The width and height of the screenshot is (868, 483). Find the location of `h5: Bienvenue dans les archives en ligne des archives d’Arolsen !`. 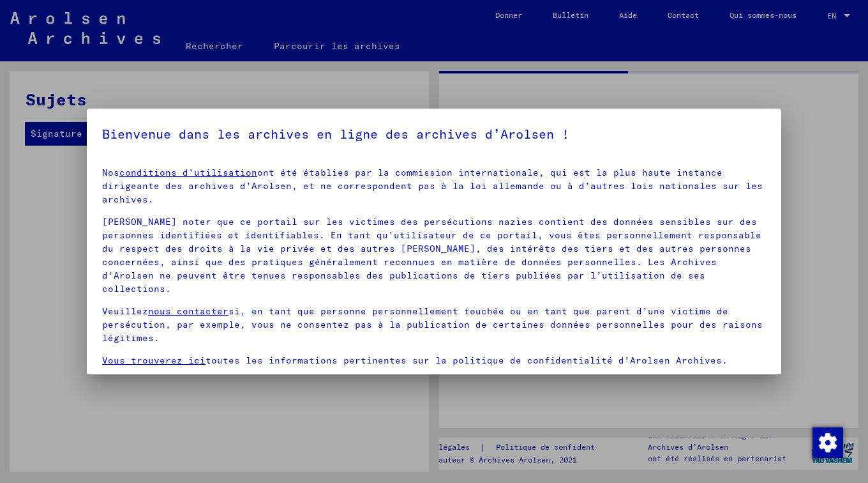

h5: Bienvenue dans les archives en ligne des archives d’Arolsen ! is located at coordinates (434, 134).